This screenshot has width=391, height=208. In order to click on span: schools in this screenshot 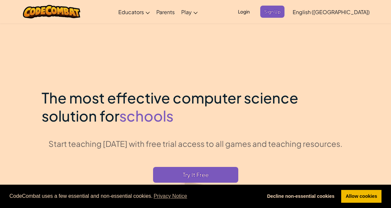, I will do `click(146, 115)`.